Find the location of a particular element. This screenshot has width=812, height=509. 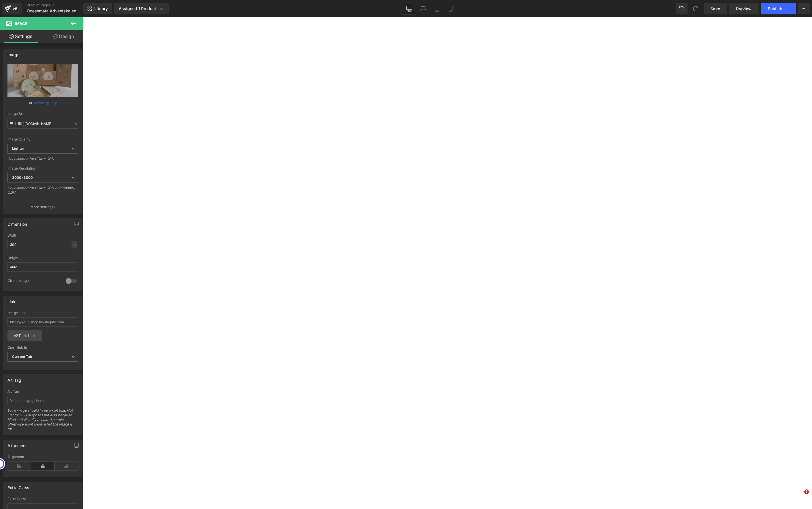

div: px is located at coordinates (74, 244).